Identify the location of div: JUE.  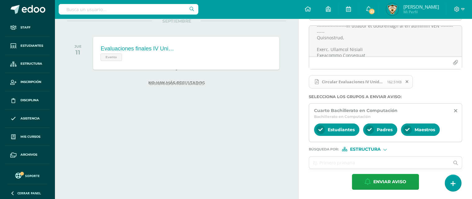
(78, 47).